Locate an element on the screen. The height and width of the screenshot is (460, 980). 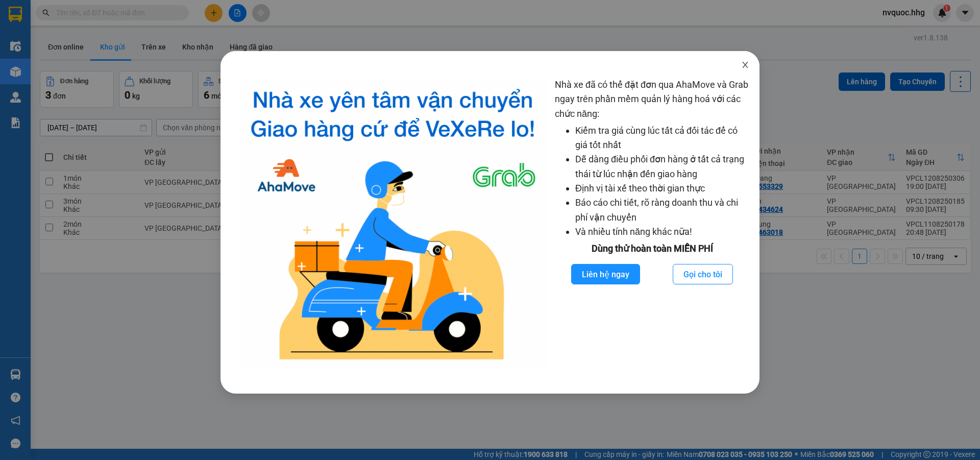
li: Và nhiều tính năng khác nữa! is located at coordinates (662, 232).